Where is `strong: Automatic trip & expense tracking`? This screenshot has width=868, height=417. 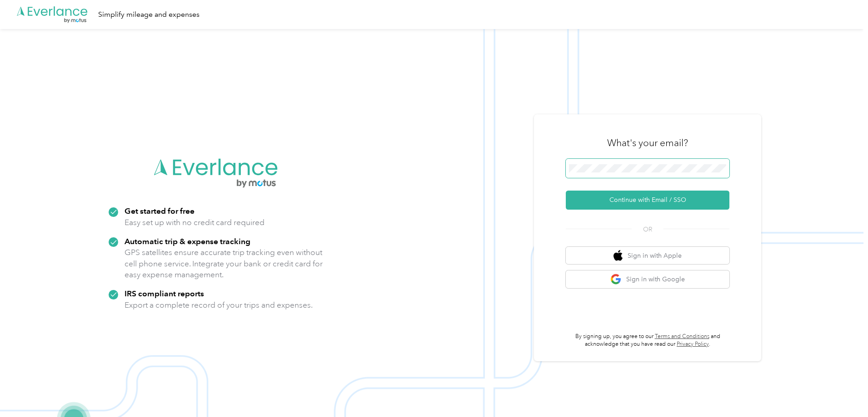
strong: Automatic trip & expense tracking is located at coordinates (187, 241).